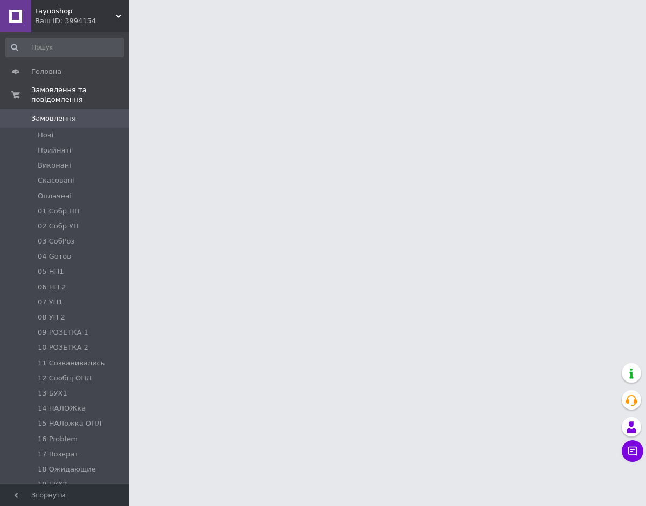  What do you see at coordinates (52, 287) in the screenshot?
I see `span: 06 НП 2` at bounding box center [52, 287].